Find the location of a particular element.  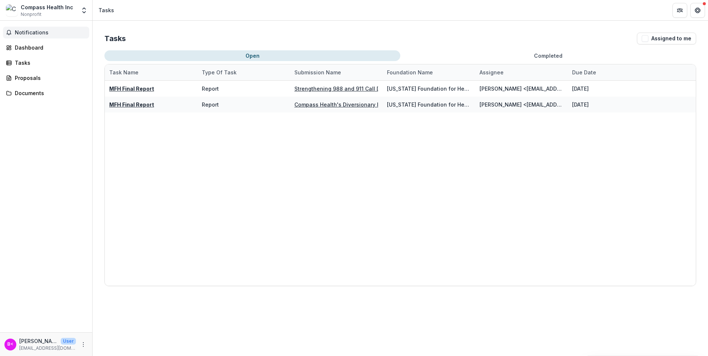

button: Assigned to me is located at coordinates (666, 38).